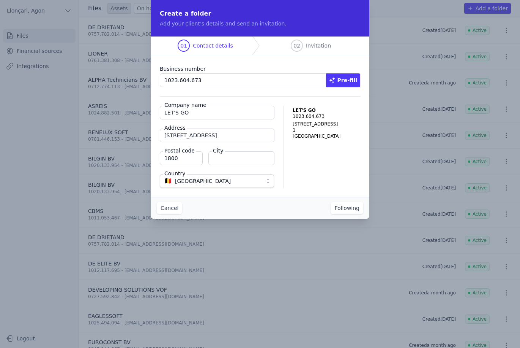 Image resolution: width=520 pixels, height=348 pixels. Describe the element at coordinates (185, 105) in the screenshot. I see `font: Company name` at that location.